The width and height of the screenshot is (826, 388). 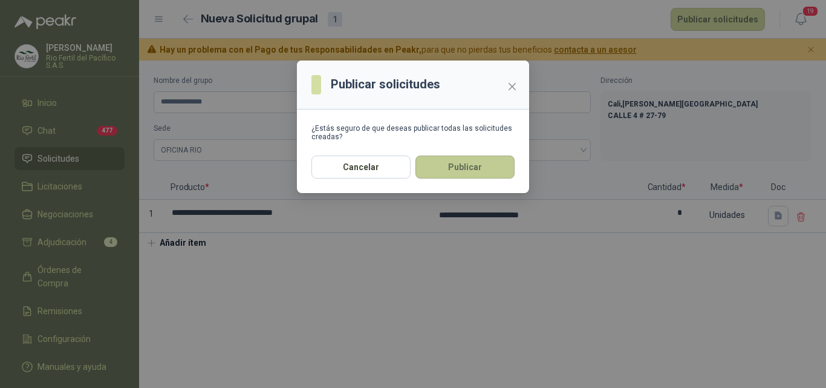 I want to click on button: Publicar, so click(x=465, y=167).